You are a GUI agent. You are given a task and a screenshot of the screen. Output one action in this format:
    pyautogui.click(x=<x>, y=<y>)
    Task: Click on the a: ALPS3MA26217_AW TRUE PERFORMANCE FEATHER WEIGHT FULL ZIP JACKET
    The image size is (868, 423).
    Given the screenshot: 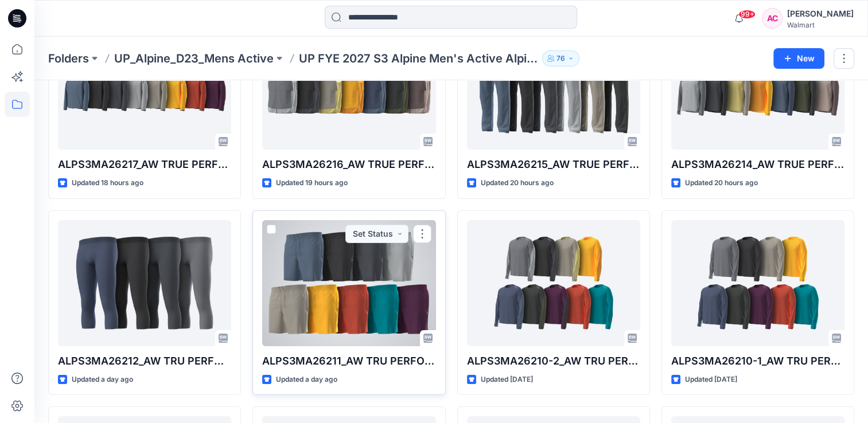 What is the action you would take?
    pyautogui.click(x=145, y=86)
    